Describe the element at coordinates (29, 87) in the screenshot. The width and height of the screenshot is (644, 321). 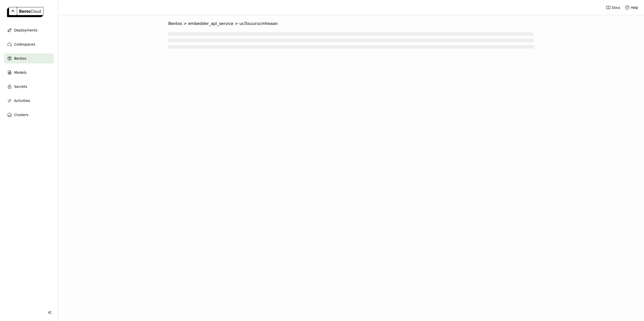
I see `a: Secrets` at that location.